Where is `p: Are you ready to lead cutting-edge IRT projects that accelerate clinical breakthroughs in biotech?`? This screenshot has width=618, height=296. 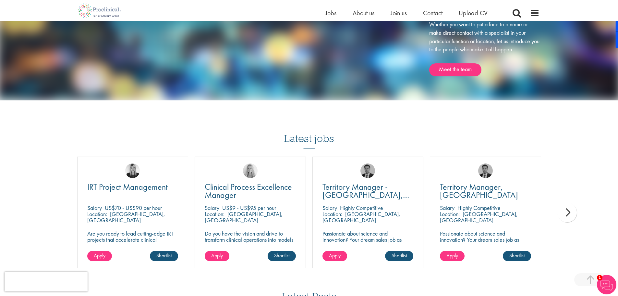
p: Are you ready to lead cutting-edge IRT projects that accelerate clinical breakthroughs in biotech? is located at coordinates (133, 239).